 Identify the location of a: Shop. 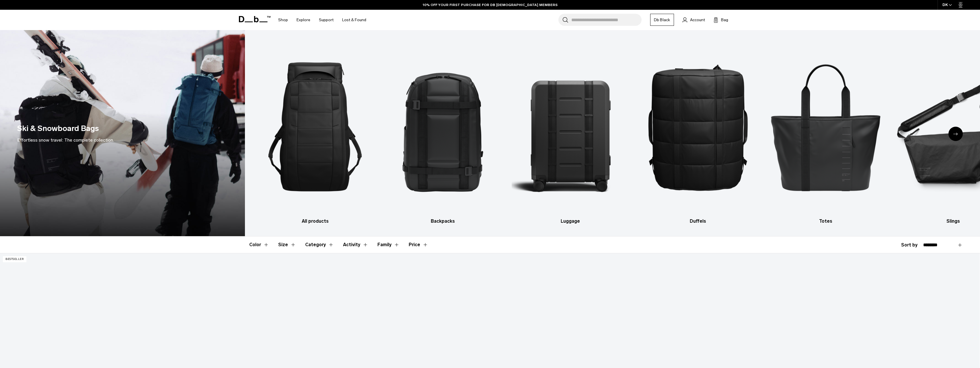
(283, 20).